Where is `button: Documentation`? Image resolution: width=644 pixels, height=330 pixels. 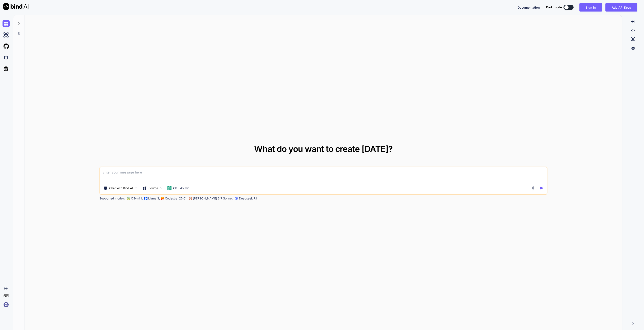 button: Documentation is located at coordinates (529, 7).